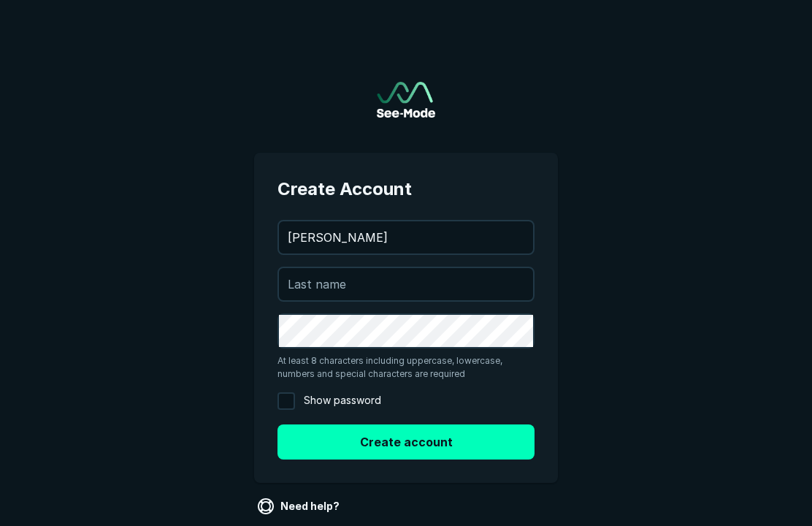 Image resolution: width=812 pixels, height=526 pixels. What do you see at coordinates (406, 442) in the screenshot?
I see `button: Create account` at bounding box center [406, 442].